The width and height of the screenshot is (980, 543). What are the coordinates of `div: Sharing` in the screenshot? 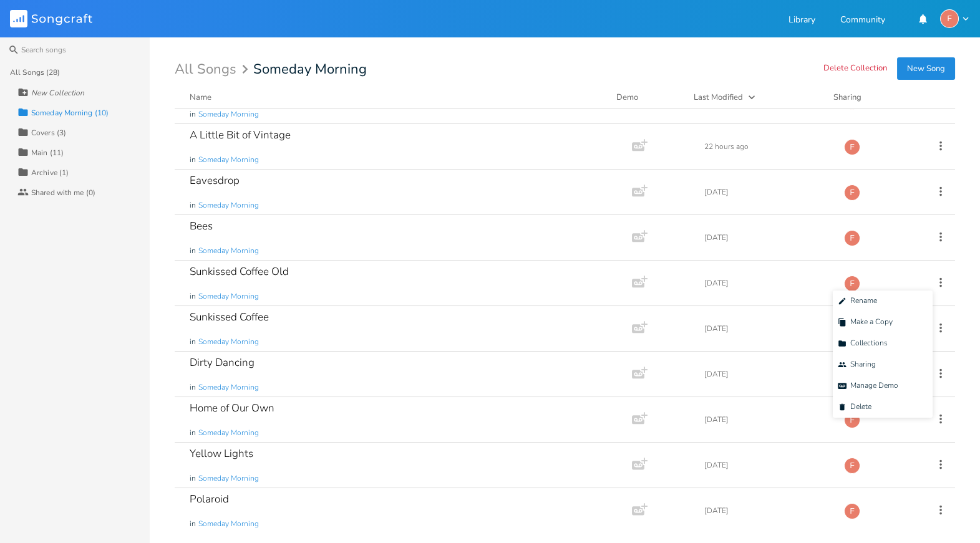 It's located at (871, 97).